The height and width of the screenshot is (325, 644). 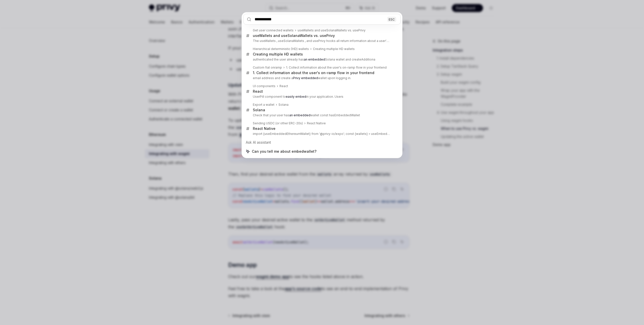 I want to click on p: The useWallets , useSolanaWallets , and usePrivy hooks all return information about a user's wallets, so click(x=321, y=41).